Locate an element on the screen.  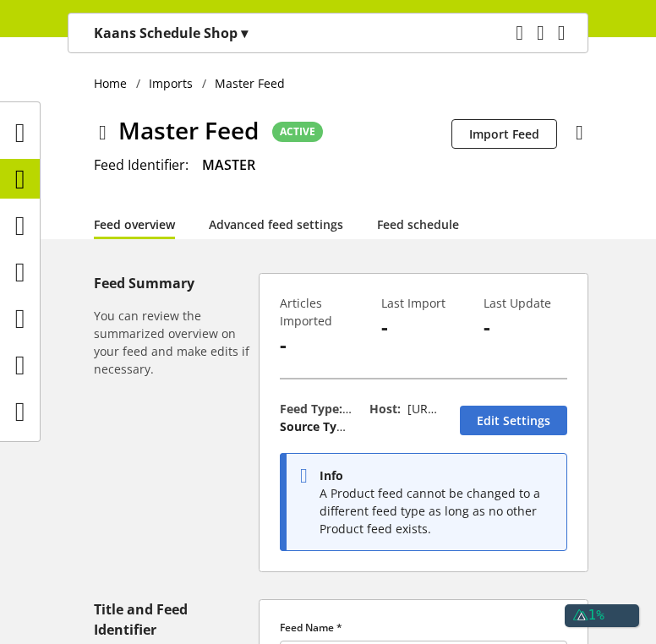
span: Host: is located at coordinates (385, 408).